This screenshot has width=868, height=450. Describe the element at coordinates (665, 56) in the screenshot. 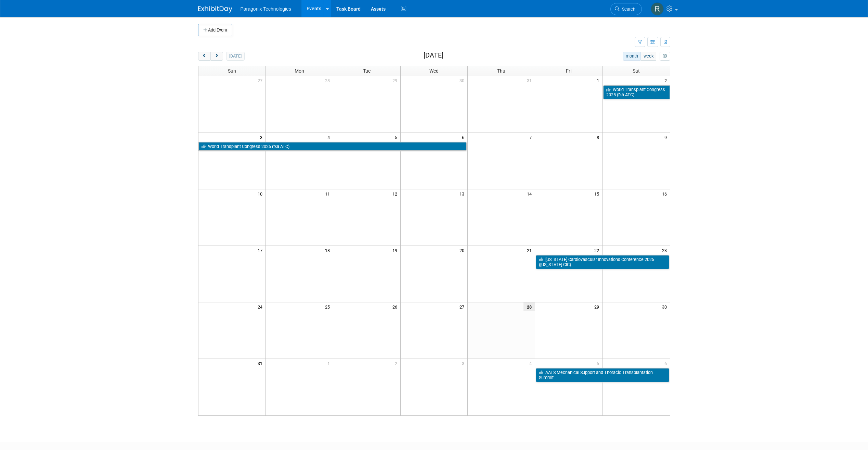

I see `i: Personalize Calendar` at that location.